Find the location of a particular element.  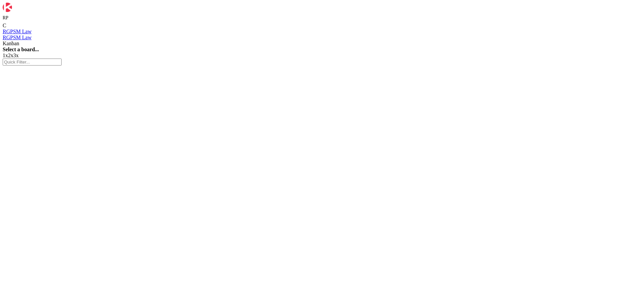

span: 1x is located at coordinates (5, 55).